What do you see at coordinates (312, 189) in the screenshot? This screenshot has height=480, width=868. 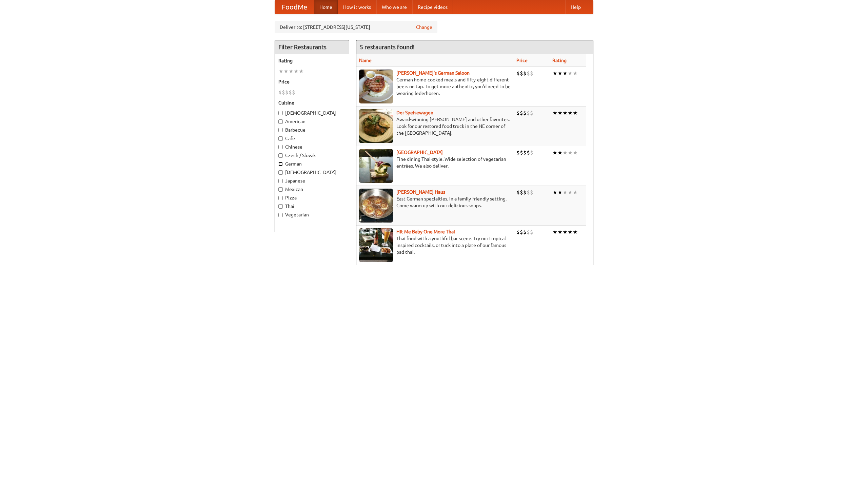 I see `label: Mexican` at bounding box center [312, 189].